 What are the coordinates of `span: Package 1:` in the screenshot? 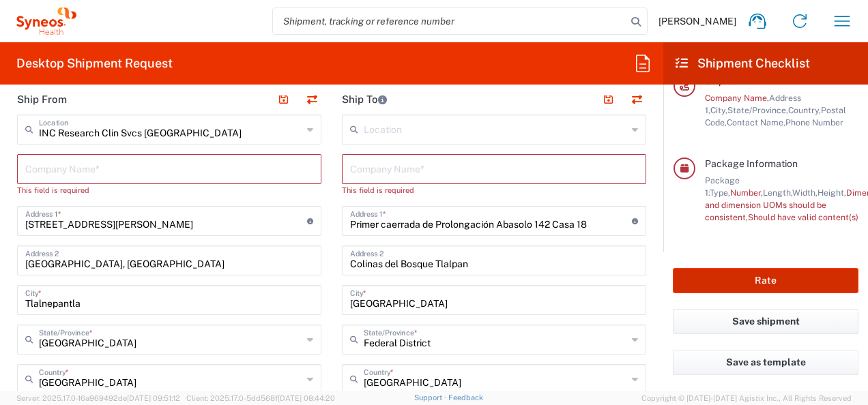 It's located at (722, 186).